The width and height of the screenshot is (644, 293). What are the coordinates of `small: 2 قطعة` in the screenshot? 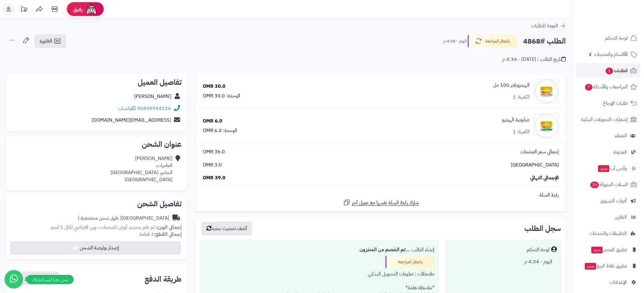 It's located at (161, 234).